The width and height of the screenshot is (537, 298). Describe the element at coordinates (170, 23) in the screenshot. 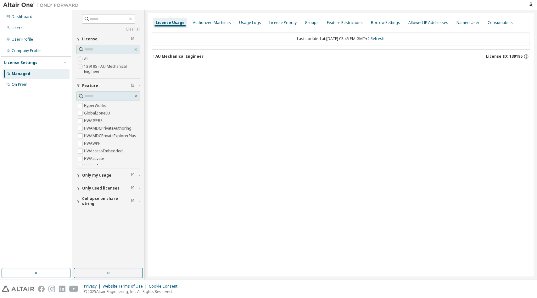

I see `div: License Usage` at that location.